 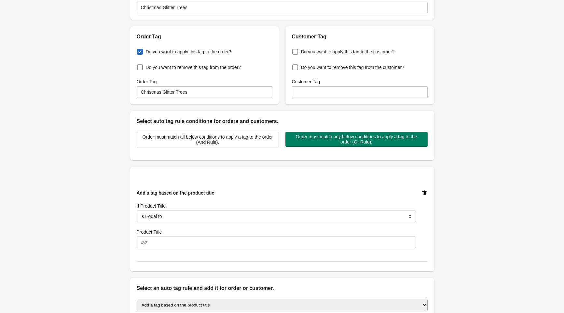 I want to click on span: Do you want to apply this tag to the order?, so click(x=188, y=52).